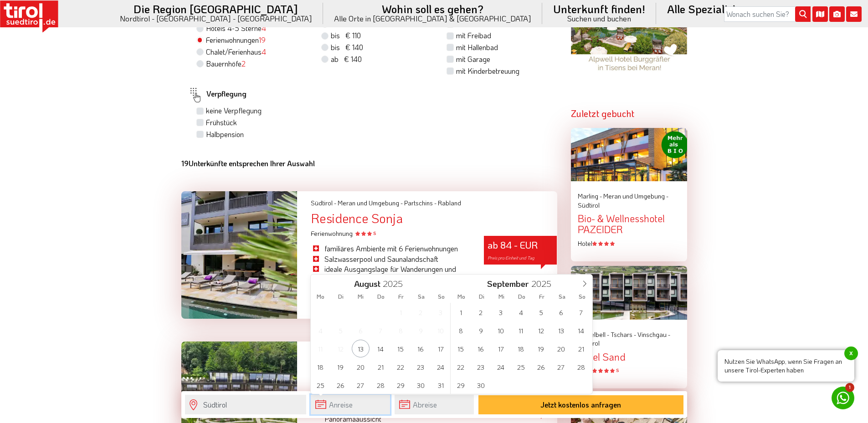 The width and height of the screenshot is (868, 423). I want to click on span: August 21, 2025, so click(381, 367).